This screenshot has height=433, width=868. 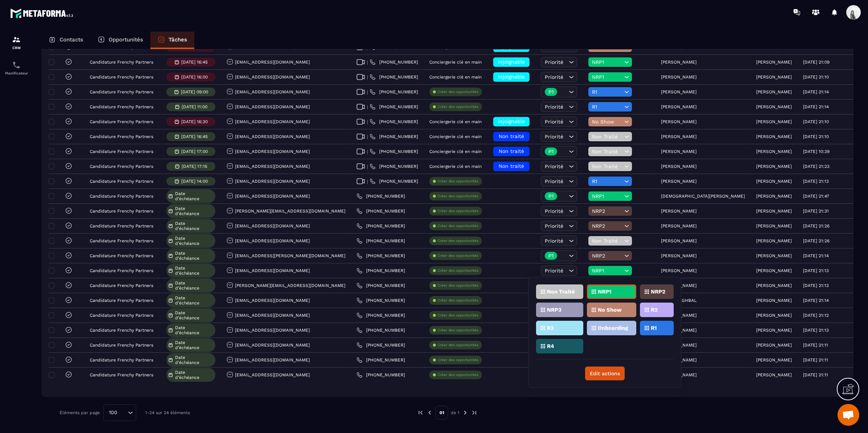 I want to click on a: Opportunités, so click(x=120, y=40).